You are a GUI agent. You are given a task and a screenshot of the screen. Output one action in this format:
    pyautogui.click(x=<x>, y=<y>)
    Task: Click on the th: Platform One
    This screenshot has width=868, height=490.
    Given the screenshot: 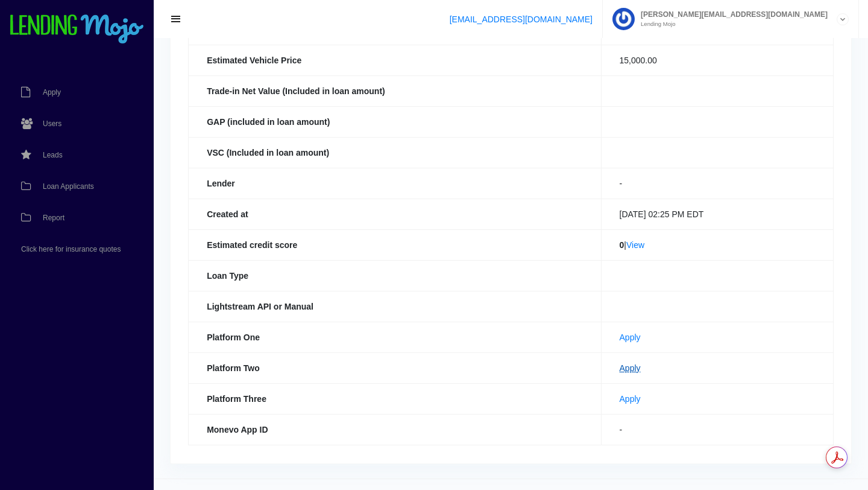 What is the action you would take?
    pyautogui.click(x=395, y=336)
    